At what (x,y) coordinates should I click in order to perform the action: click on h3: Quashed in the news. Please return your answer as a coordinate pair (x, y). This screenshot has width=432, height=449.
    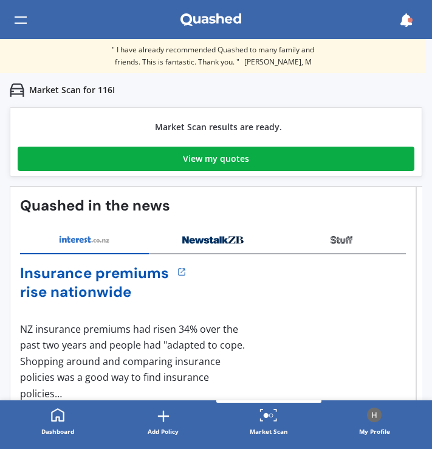
    Looking at the image, I should click on (213, 206).